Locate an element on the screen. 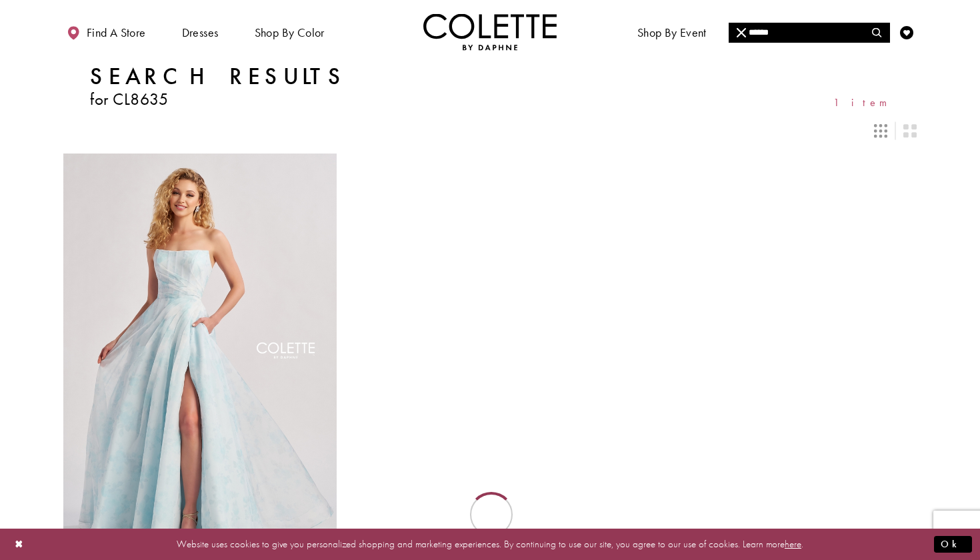 The image size is (980, 560). a: here is located at coordinates (792, 543).